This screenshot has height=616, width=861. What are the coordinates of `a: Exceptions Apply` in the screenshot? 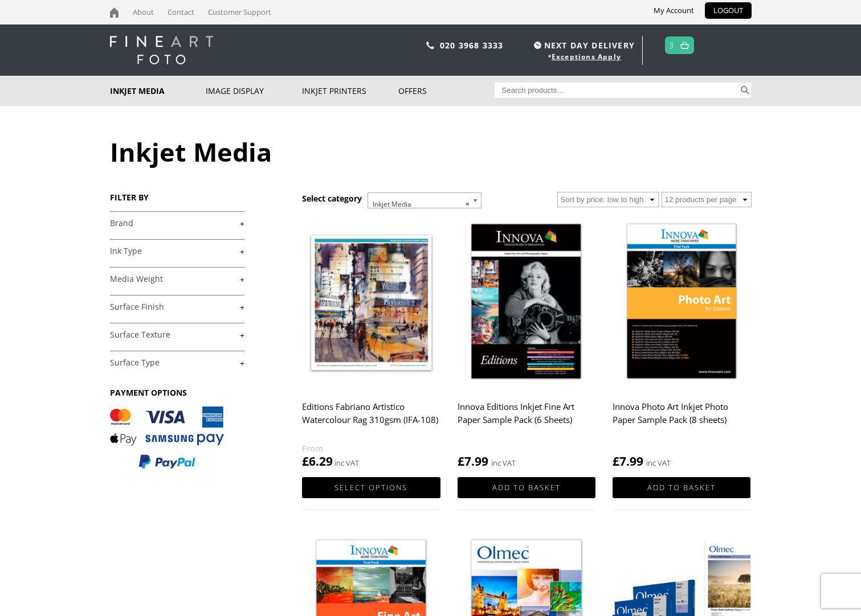 It's located at (587, 57).